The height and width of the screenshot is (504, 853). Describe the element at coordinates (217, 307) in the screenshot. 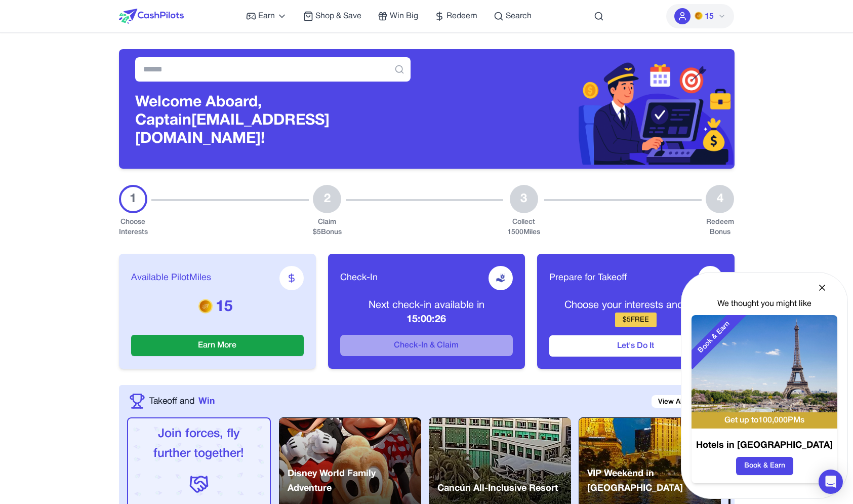

I see `p: 15` at that location.